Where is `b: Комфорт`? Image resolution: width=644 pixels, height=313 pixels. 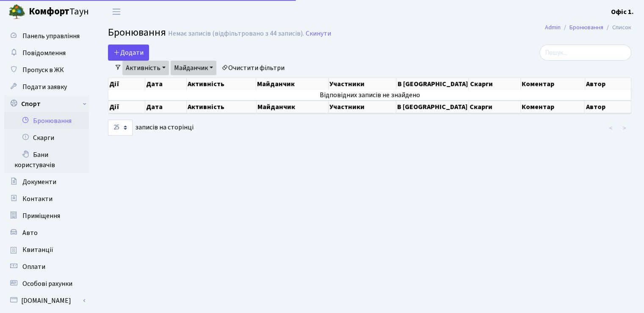 b: Комфорт is located at coordinates (49, 11).